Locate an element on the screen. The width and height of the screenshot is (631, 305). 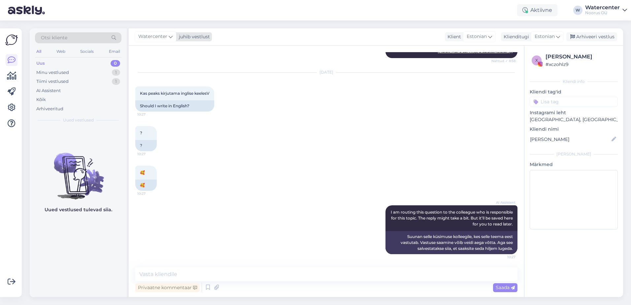
span: Uued vestlused is located at coordinates (78, 120).